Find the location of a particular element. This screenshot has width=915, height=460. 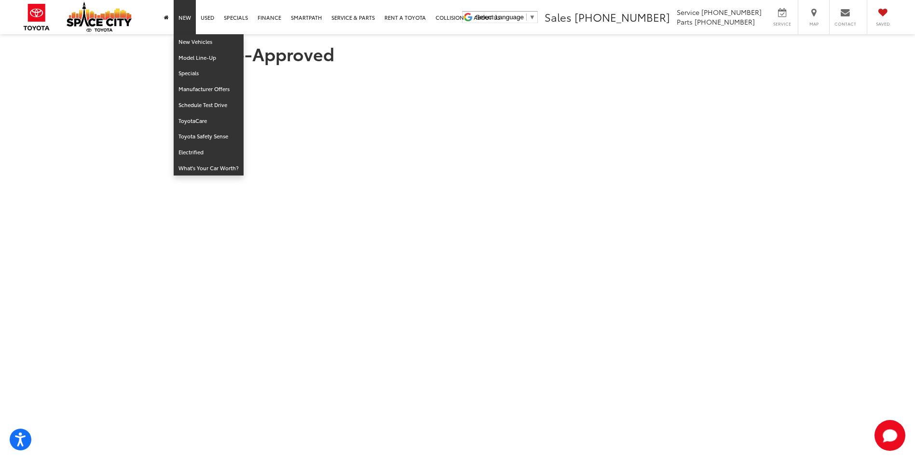

h1: Get Pre-Approved is located at coordinates (458, 54).